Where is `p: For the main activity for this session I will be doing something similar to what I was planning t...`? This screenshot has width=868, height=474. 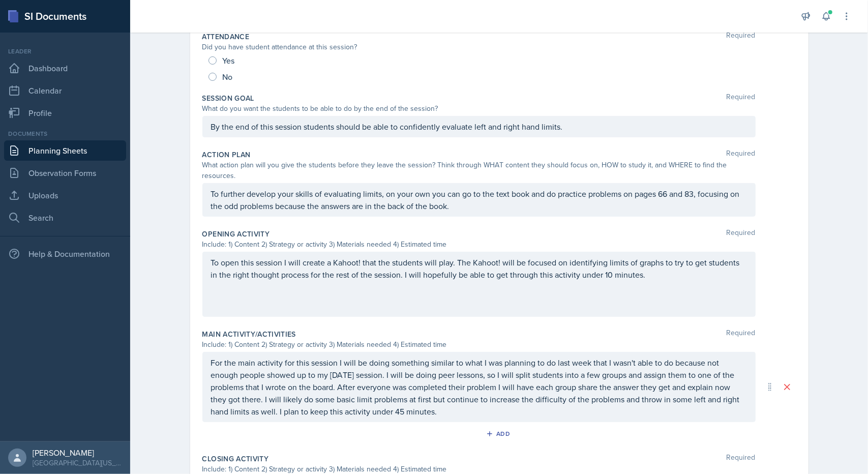 p: For the main activity for this session I will be doing something similar to what I was planning t... is located at coordinates (479, 387).